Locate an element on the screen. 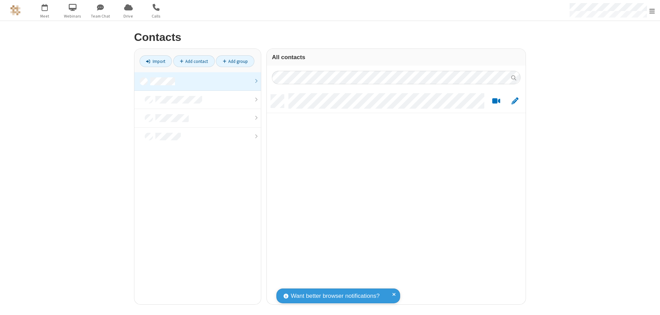 The height and width of the screenshot is (315, 660). span: Meet is located at coordinates (45, 16).